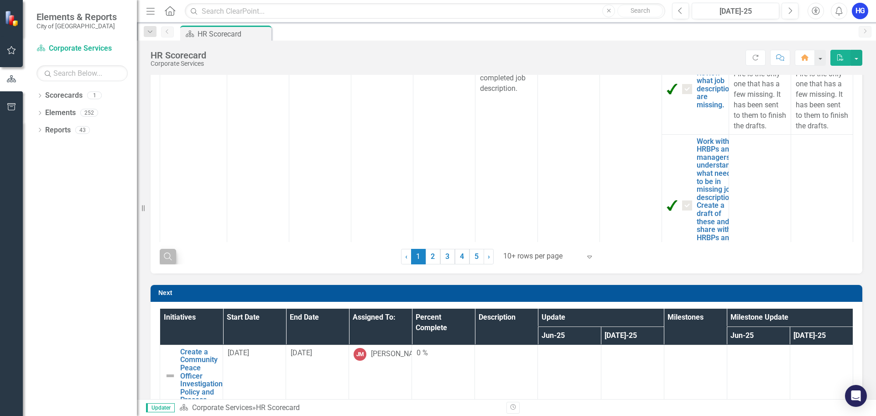 The image size is (876, 416). What do you see at coordinates (12, 18) in the screenshot?
I see `img: ClearPoint Strategy` at bounding box center [12, 18].